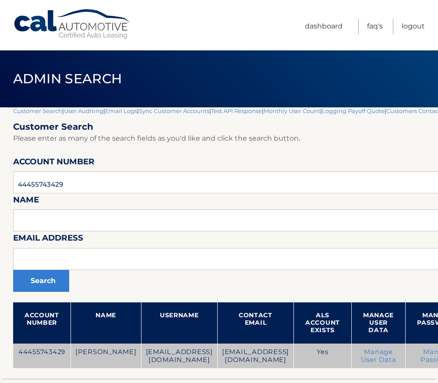 The width and height of the screenshot is (438, 383). What do you see at coordinates (255, 323) in the screenshot?
I see `th: Contact Email` at bounding box center [255, 323].